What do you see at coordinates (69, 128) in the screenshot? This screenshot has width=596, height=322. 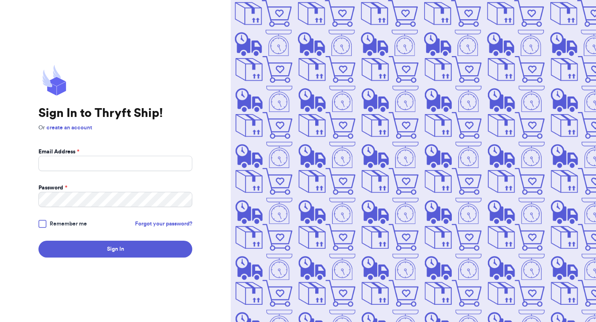 I see `a: create an account` at bounding box center [69, 128].